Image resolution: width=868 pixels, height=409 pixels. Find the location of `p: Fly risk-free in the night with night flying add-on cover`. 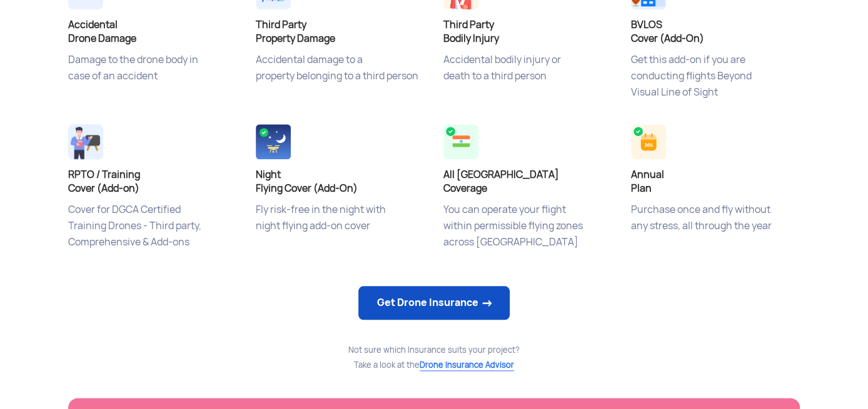

p: Fly risk-free in the night with night flying add-on cover is located at coordinates (340, 233).